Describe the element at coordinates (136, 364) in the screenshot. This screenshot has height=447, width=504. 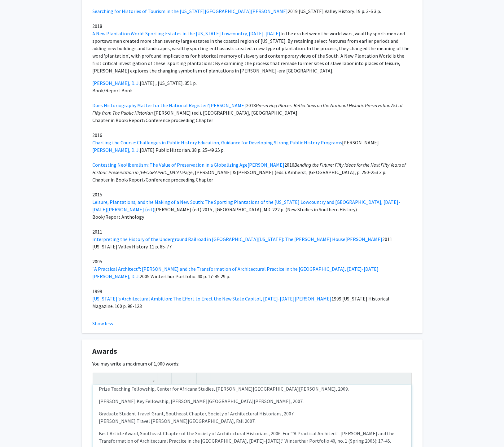
I see `label: You may write a maximum of 1,000 words:` at that location.